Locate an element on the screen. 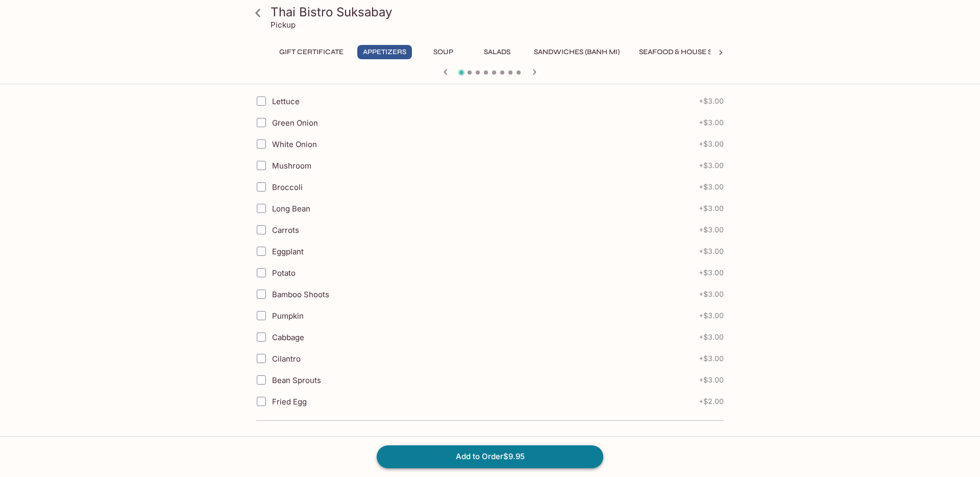 Image resolution: width=980 pixels, height=477 pixels. span: Potato is located at coordinates (284, 273).